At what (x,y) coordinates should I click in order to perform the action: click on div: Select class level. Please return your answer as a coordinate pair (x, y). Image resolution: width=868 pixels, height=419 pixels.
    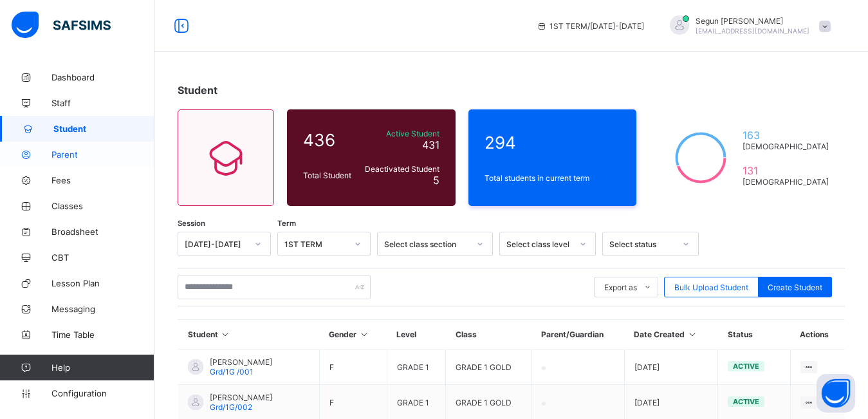
    Looking at the image, I should click on (539, 244).